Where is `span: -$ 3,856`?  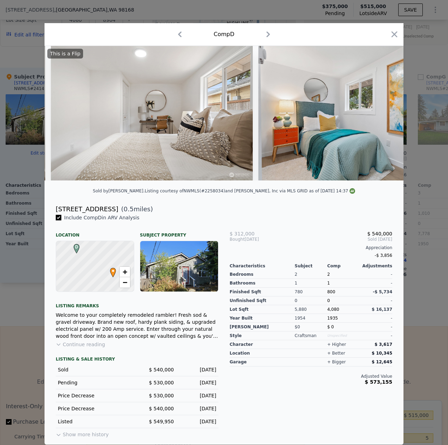
span: -$ 3,856 is located at coordinates (383, 255).